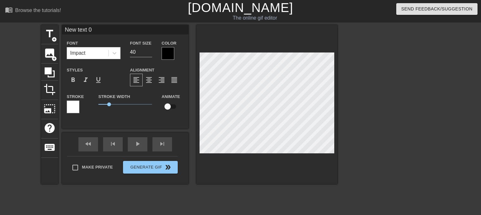 This screenshot has width=481, height=215. Describe the element at coordinates (162, 144) in the screenshot. I see `span: skip_next` at that location.